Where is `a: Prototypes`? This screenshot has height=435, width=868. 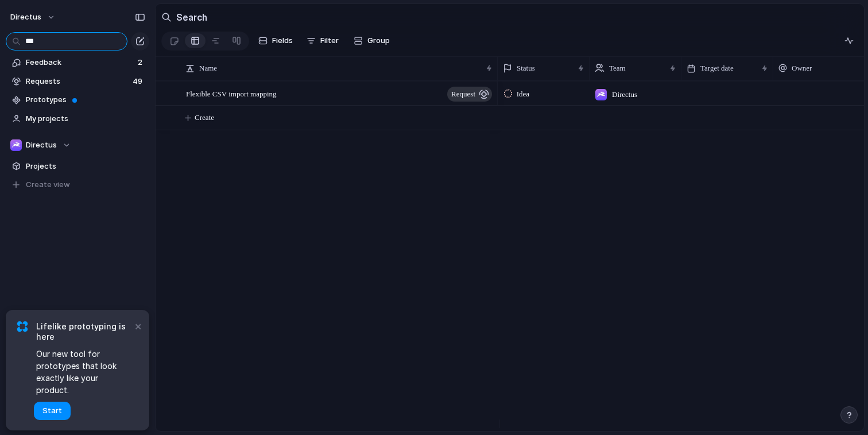
a: Prototypes is located at coordinates (77, 100).